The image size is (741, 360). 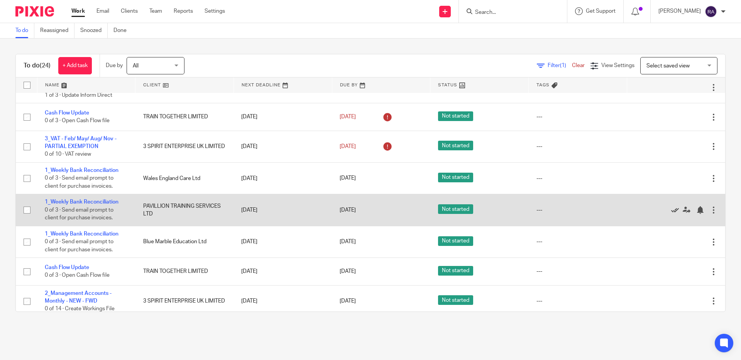 I want to click on a: To do, so click(x=25, y=30).